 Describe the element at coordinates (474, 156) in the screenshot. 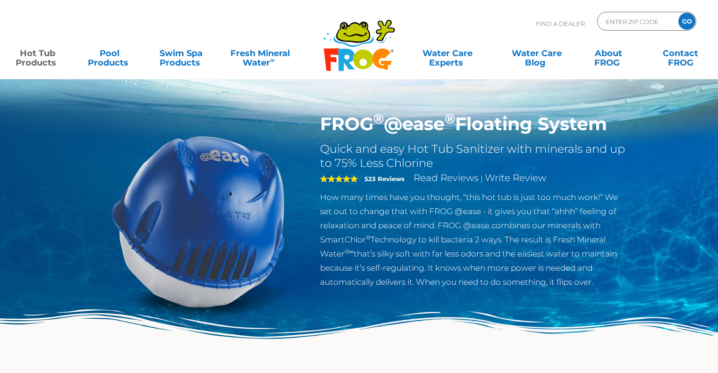

I see `h2: Quick and easy Hot Tub Sanitizer with minerals and up to 75% Less Chlorine` at that location.